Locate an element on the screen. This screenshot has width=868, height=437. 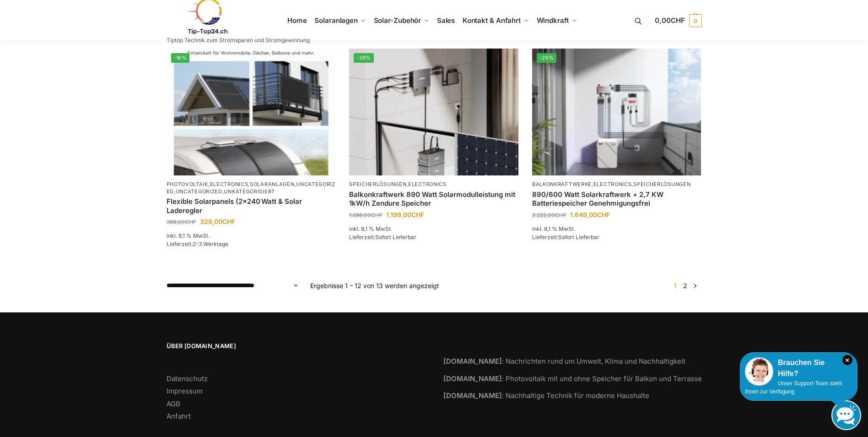
bdi: 329,00 is located at coordinates (217, 222).